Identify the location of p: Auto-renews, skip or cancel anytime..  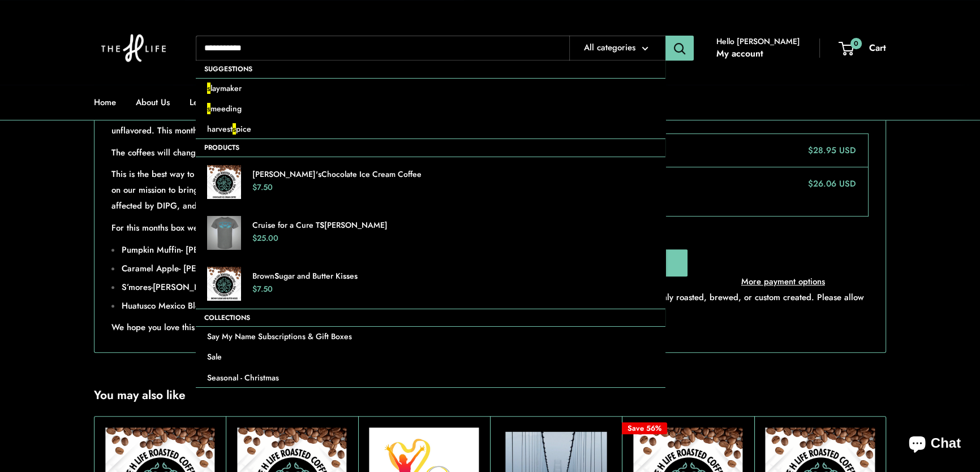
(692, 241).